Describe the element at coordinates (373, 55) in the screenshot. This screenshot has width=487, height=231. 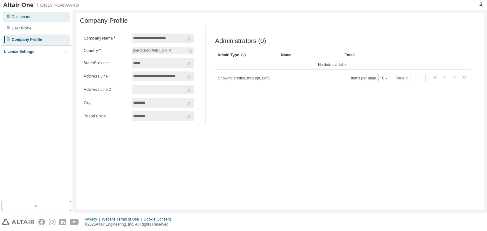
I see `div: Email` at that location.